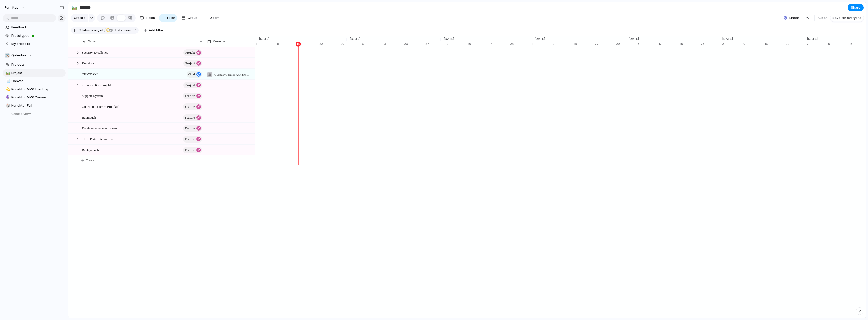 This screenshot has height=320, width=868. What do you see at coordinates (563, 44) in the screenshot?
I see `div: 8` at bounding box center [563, 44].